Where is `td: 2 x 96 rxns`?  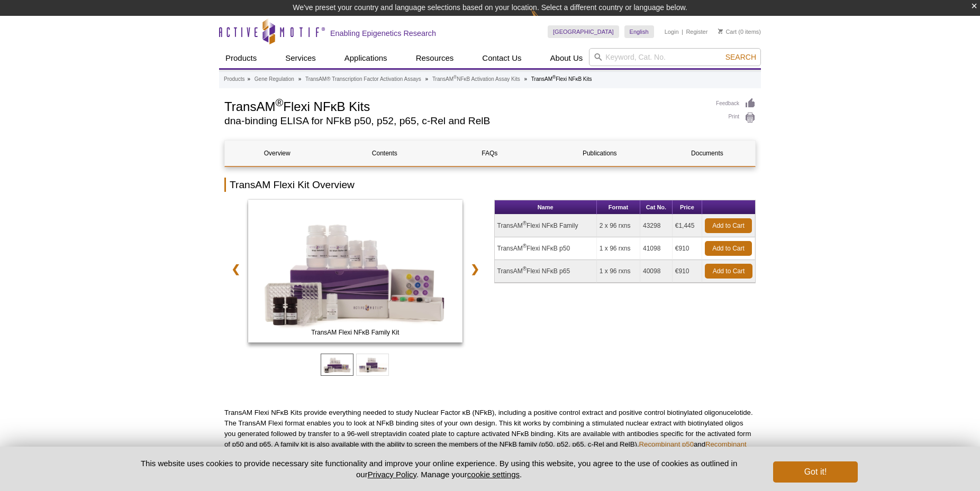
td: 2 x 96 rxns is located at coordinates (619, 226).